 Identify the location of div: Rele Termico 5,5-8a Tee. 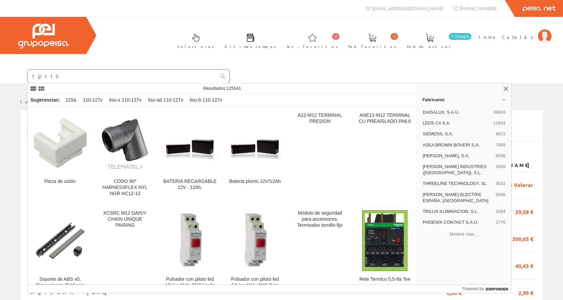
(385, 280).